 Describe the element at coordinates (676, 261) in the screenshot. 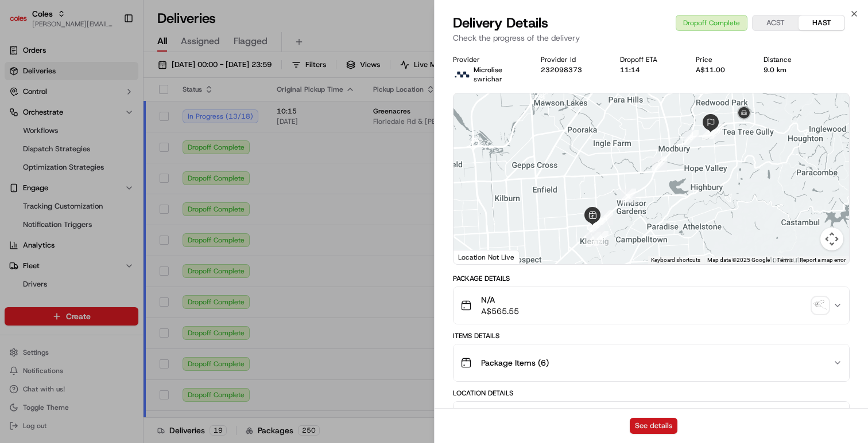

I see `button: Keyboard shortcuts` at that location.